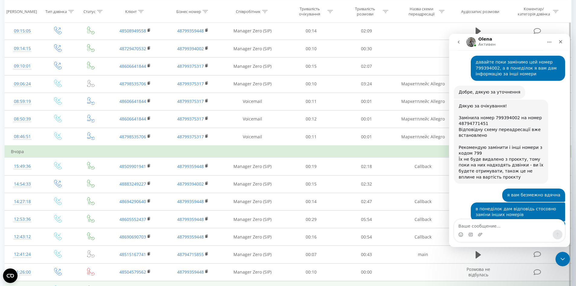 This screenshot has height=286, width=576. I want to click on div: 11:26:00, so click(22, 272).